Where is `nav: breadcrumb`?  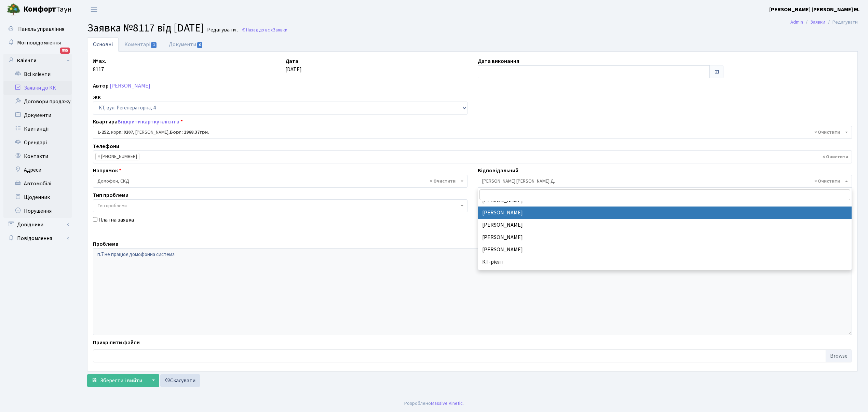 nav: breadcrumb is located at coordinates (824, 23).